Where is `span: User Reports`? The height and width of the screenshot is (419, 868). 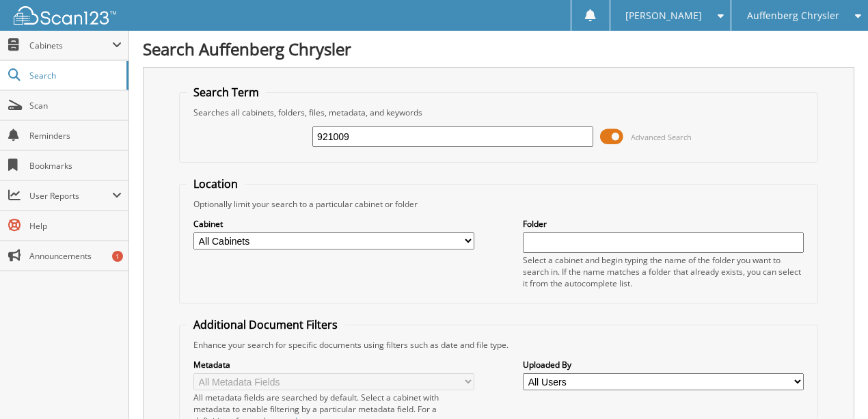 span: User Reports is located at coordinates (70, 196).